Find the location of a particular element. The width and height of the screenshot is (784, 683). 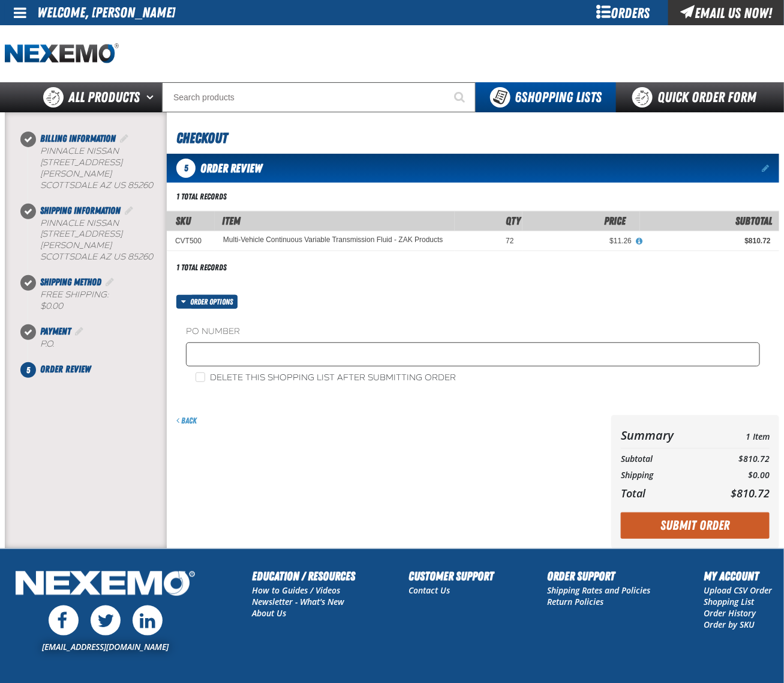

span: SKU is located at coordinates (183, 220).